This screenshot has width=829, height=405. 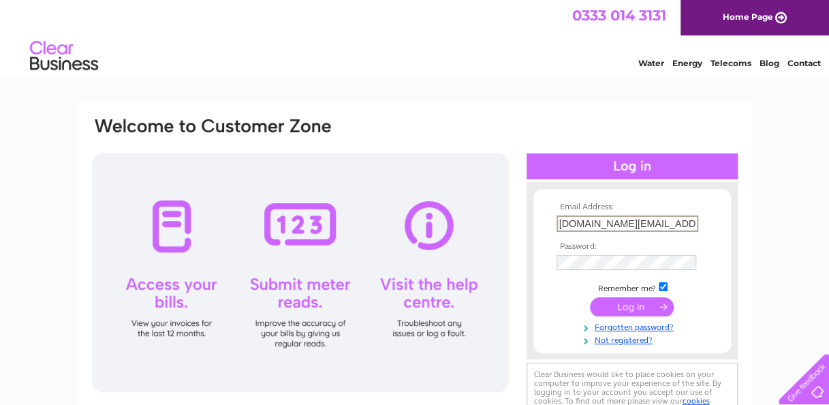 I want to click on a: 0333 014 3131, so click(x=619, y=15).